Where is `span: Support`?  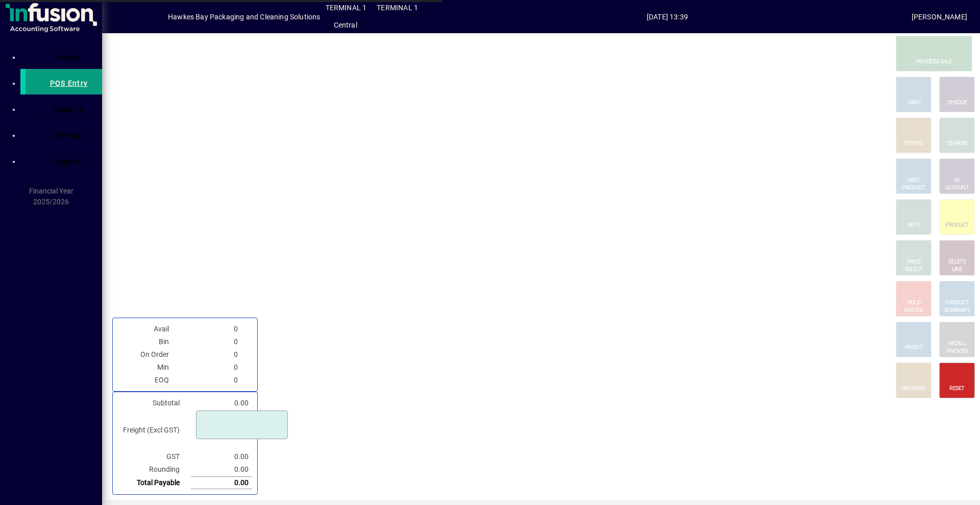 span: Support is located at coordinates (69, 161).